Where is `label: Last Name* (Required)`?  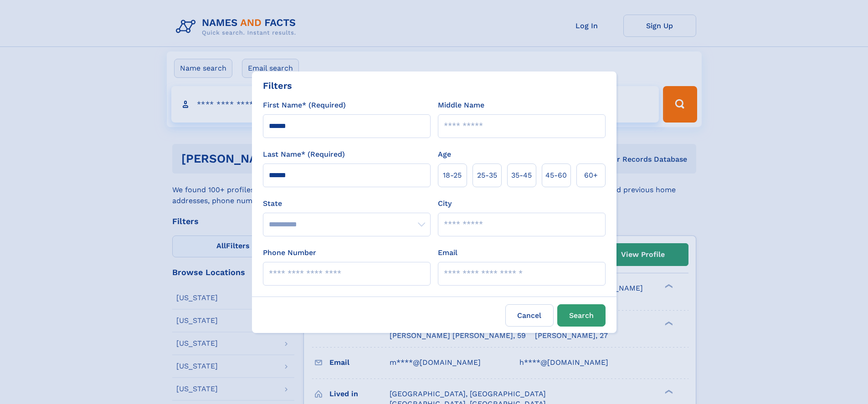 label: Last Name* (Required) is located at coordinates (304, 155).